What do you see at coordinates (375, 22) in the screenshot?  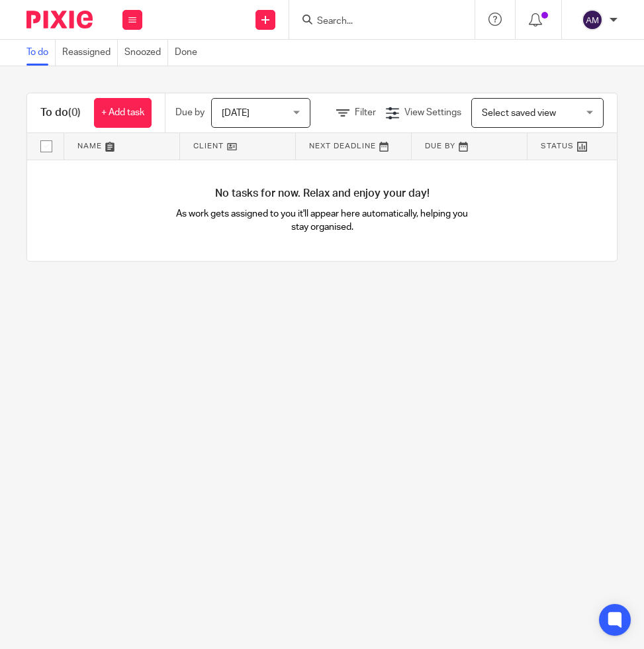 I see `input: Search` at bounding box center [375, 22].